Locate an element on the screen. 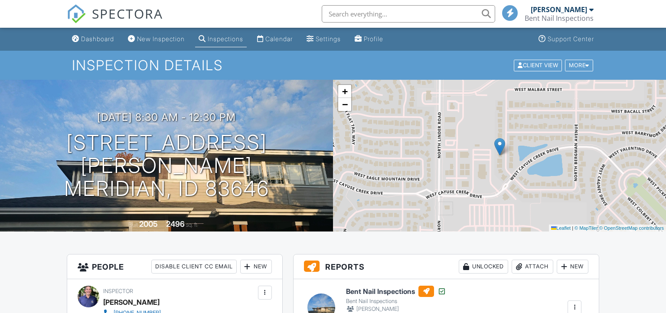 The image size is (666, 313). div: 2005 is located at coordinates (148, 224).